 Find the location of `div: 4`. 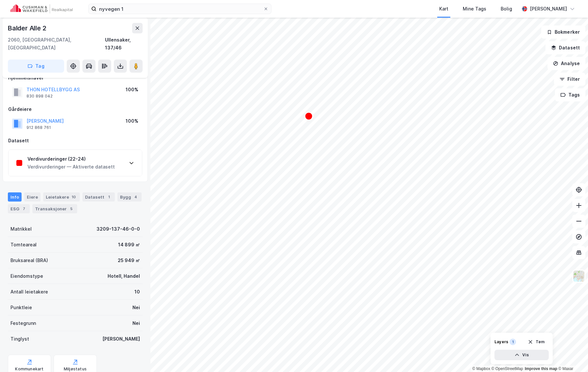

div: 4 is located at coordinates (136, 197).